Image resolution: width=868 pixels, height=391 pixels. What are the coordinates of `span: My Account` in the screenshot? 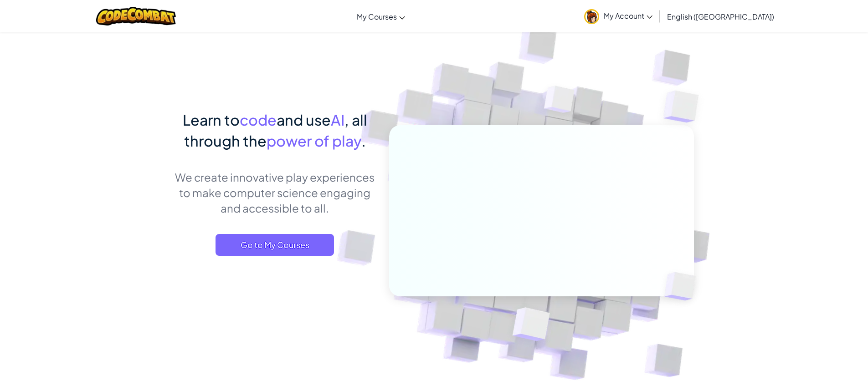 It's located at (628, 16).